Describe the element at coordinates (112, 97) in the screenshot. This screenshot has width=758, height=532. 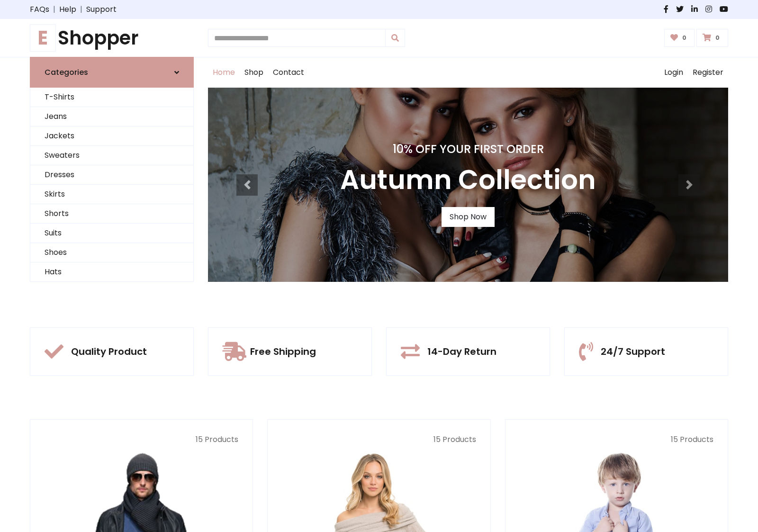
I see `a: T-Shirts` at that location.